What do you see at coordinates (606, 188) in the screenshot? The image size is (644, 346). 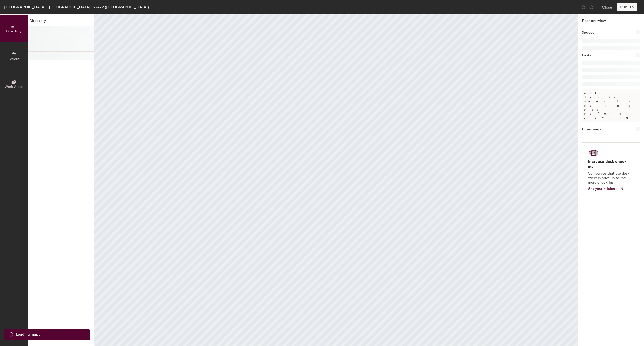 I see `a: Get your stickers` at bounding box center [606, 188].